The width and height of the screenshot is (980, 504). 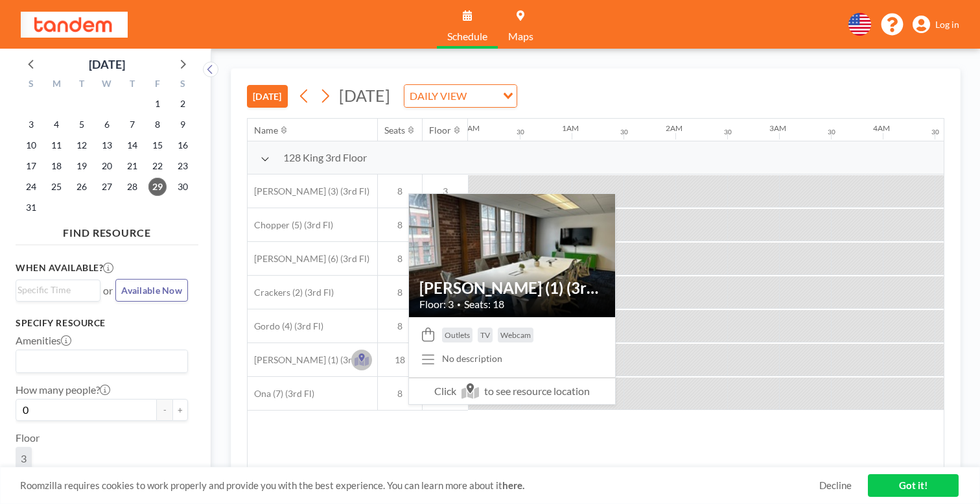 What do you see at coordinates (395, 131) in the screenshot?
I see `div: Seats` at bounding box center [395, 131].